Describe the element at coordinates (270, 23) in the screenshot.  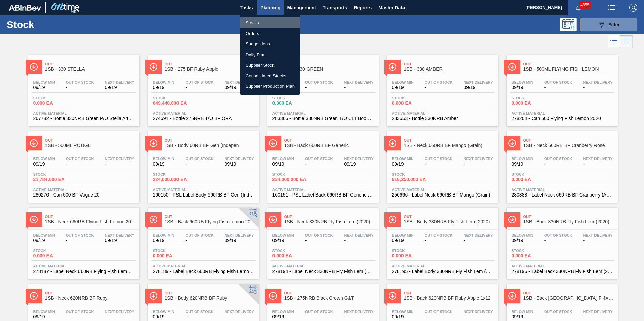
I see `a: Stocks` at that location.